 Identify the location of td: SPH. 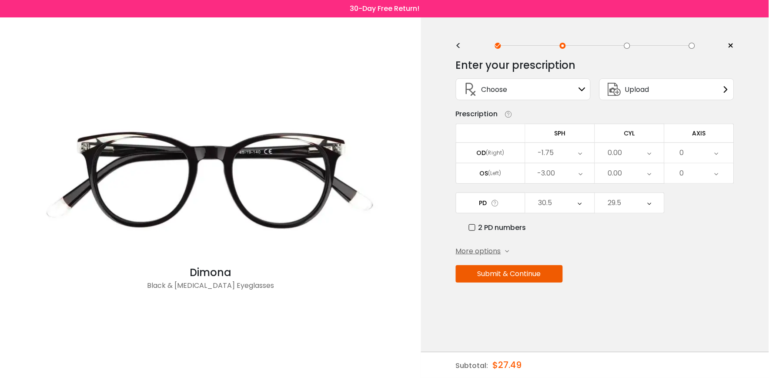
(560, 133).